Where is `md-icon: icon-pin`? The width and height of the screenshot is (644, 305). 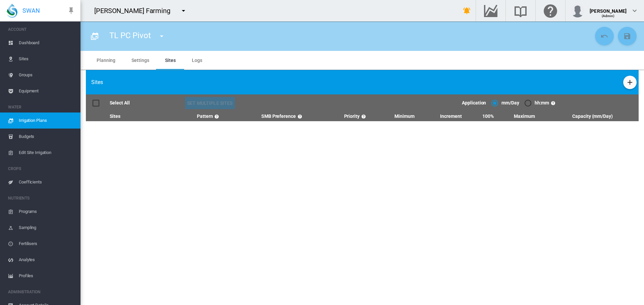 md-icon: icon-pin is located at coordinates (71, 10).